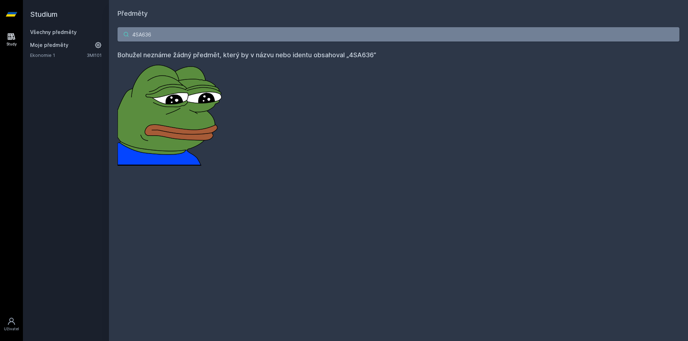  Describe the element at coordinates (171, 113) in the screenshot. I see `img: error_picture.png` at that location.